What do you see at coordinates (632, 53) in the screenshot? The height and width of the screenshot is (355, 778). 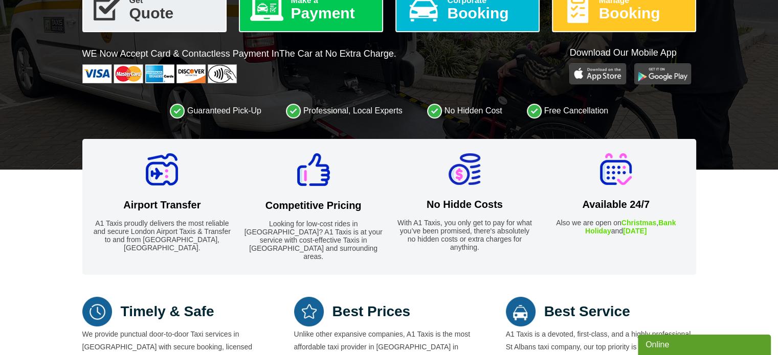 I see `p: Download Our Mobile App` at bounding box center [632, 53].